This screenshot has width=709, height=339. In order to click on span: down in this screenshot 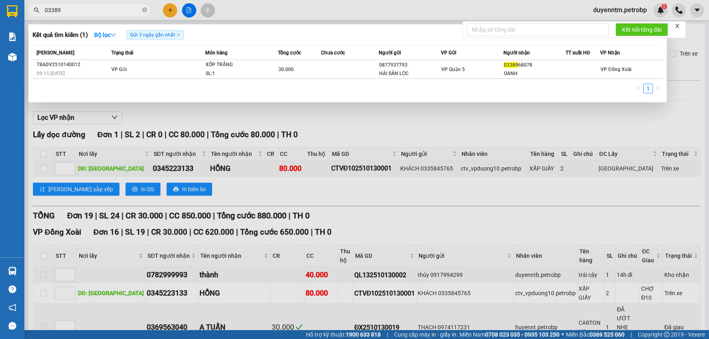, I will do `click(113, 35)`.